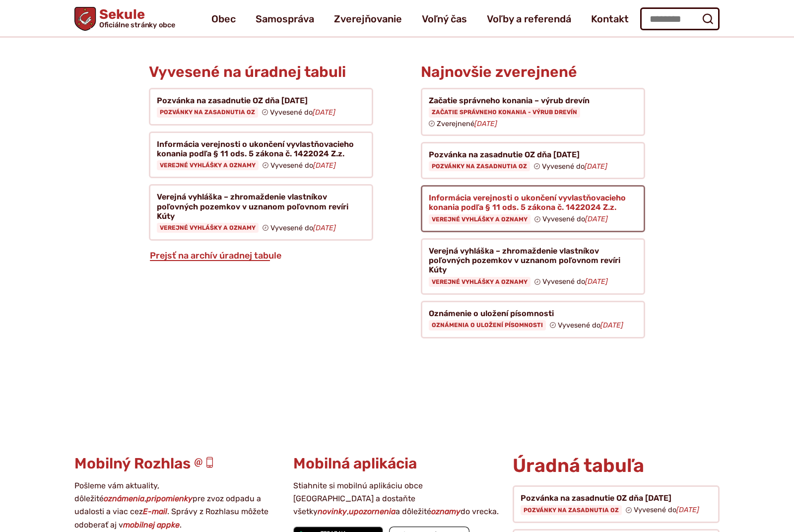 The width and height of the screenshot is (794, 532). What do you see at coordinates (155, 511) in the screenshot?
I see `strong: E-mail` at bounding box center [155, 511].